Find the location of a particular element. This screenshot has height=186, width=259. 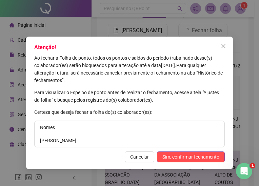

span: Cancelar is located at coordinates (139, 157).